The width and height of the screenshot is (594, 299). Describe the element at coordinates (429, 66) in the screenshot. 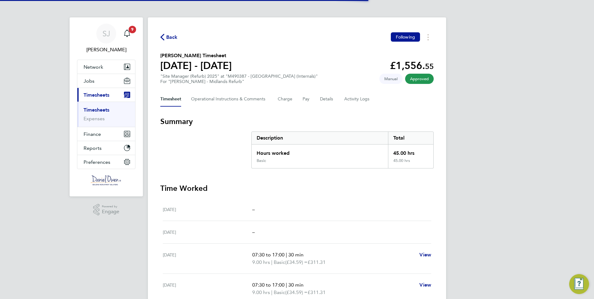

I see `span: 55` at that location.